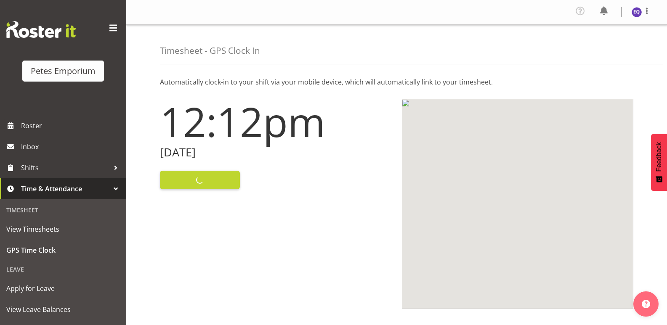 The height and width of the screenshot is (325, 667). I want to click on a: View Timesheets, so click(63, 229).